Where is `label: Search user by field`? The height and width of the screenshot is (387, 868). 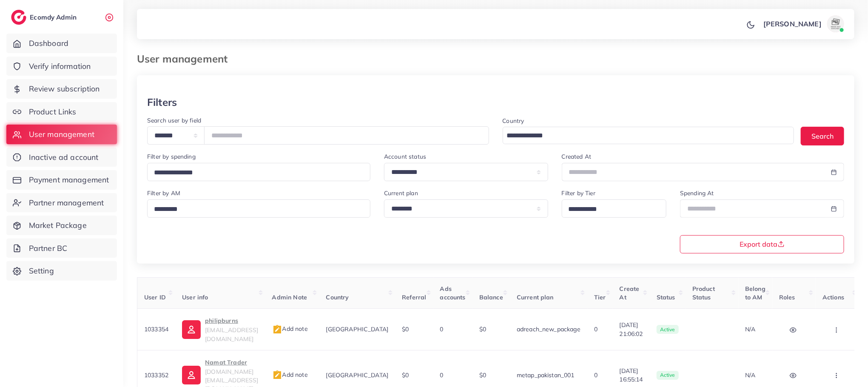 label: Search user by field is located at coordinates (174, 121).